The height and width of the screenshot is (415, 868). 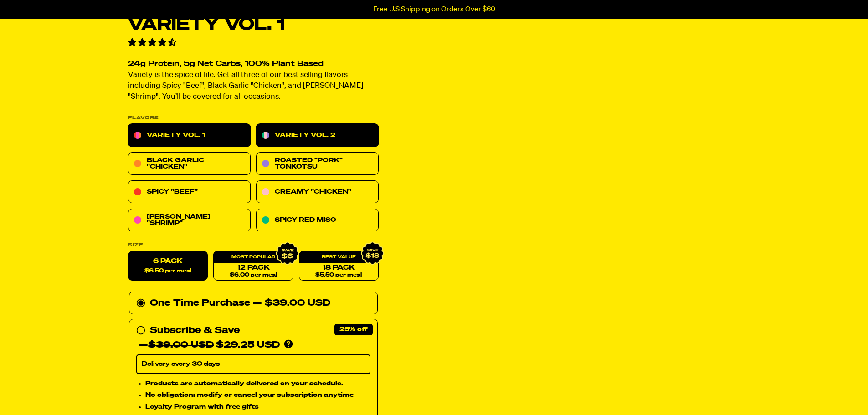 I want to click on label: 6 Pack, so click(x=168, y=266).